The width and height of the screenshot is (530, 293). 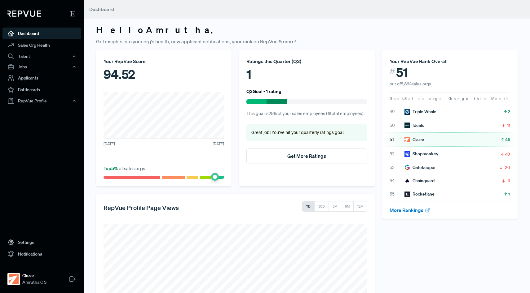 What do you see at coordinates (164, 61) in the screenshot?
I see `div: Your RepVue Score` at bounding box center [164, 61].